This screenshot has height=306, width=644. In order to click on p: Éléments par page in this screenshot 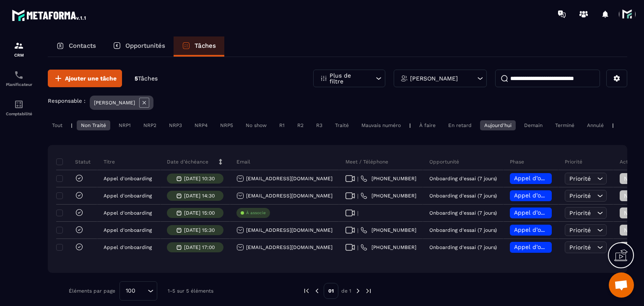, I will do `click(92, 291)`.